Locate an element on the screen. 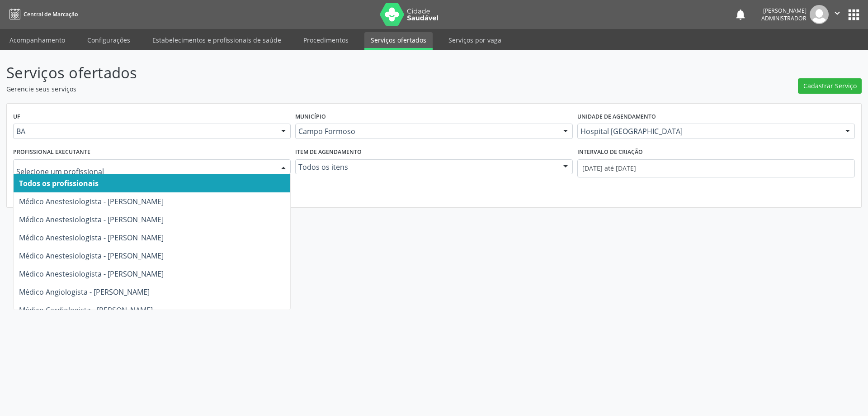 The width and height of the screenshot is (868, 416). label: Município is located at coordinates (311, 117).